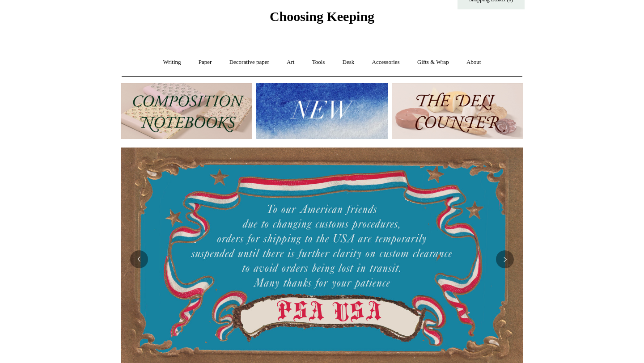 The image size is (644, 363). I want to click on img: New.jpg__PID:f73bdf93-380a-4a35-bcfe-7823039498e1, so click(322, 111).